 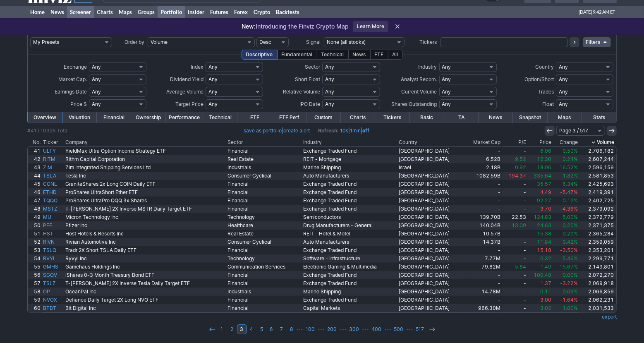 What do you see at coordinates (53, 292) in the screenshot?
I see `a: OP` at bounding box center [53, 292].